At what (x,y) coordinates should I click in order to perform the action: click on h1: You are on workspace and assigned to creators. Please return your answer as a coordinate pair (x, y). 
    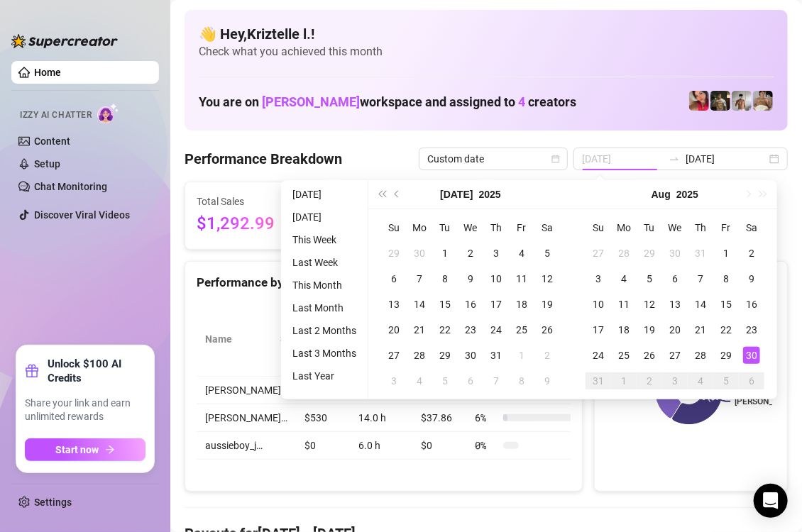
    Looking at the image, I should click on (388, 102).